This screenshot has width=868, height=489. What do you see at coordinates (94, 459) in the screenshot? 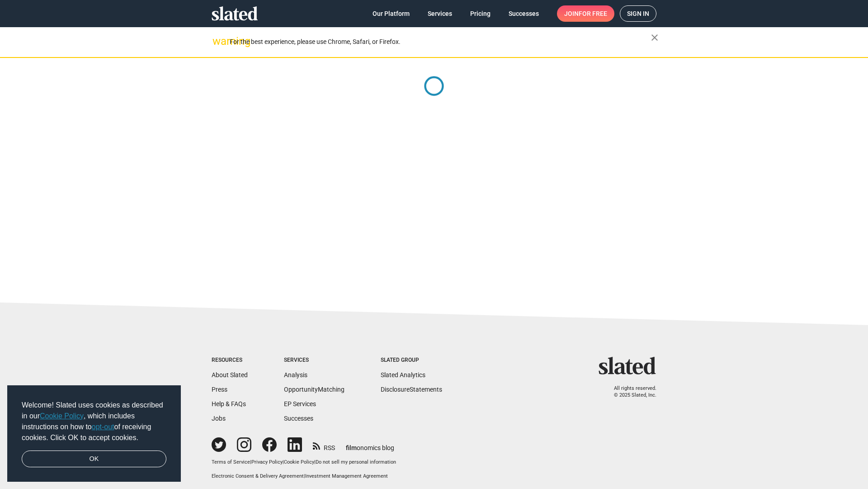
I see `a: dismiss cookie message` at bounding box center [94, 459].